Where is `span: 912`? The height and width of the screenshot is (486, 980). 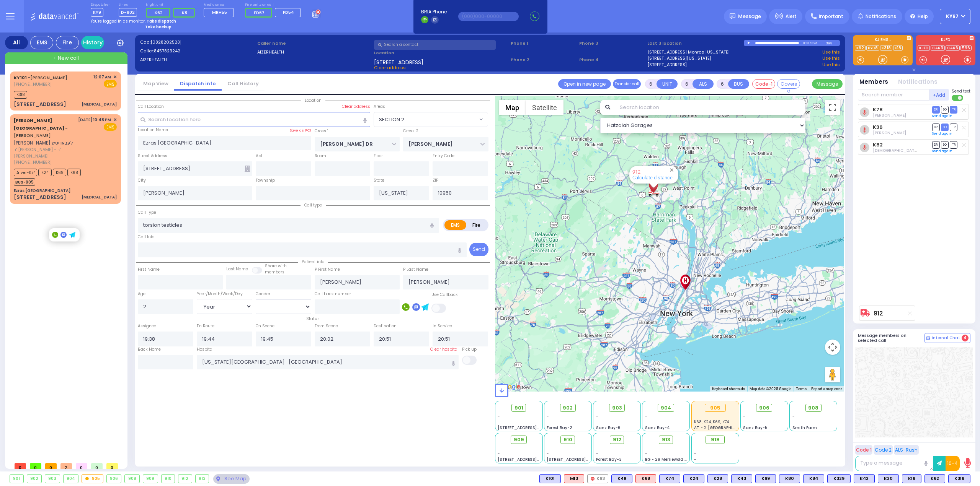
span: 912 is located at coordinates (617, 440).